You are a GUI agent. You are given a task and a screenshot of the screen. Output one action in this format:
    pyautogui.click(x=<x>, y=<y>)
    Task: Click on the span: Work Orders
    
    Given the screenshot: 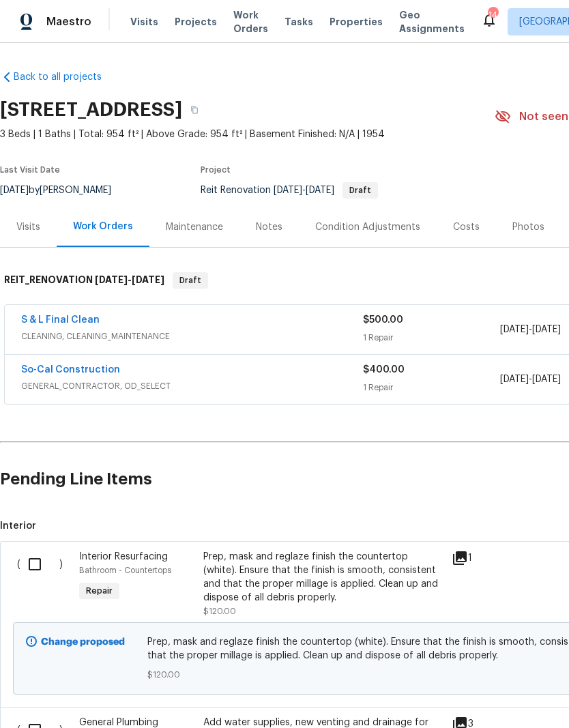 What is the action you would take?
    pyautogui.click(x=250, y=22)
    